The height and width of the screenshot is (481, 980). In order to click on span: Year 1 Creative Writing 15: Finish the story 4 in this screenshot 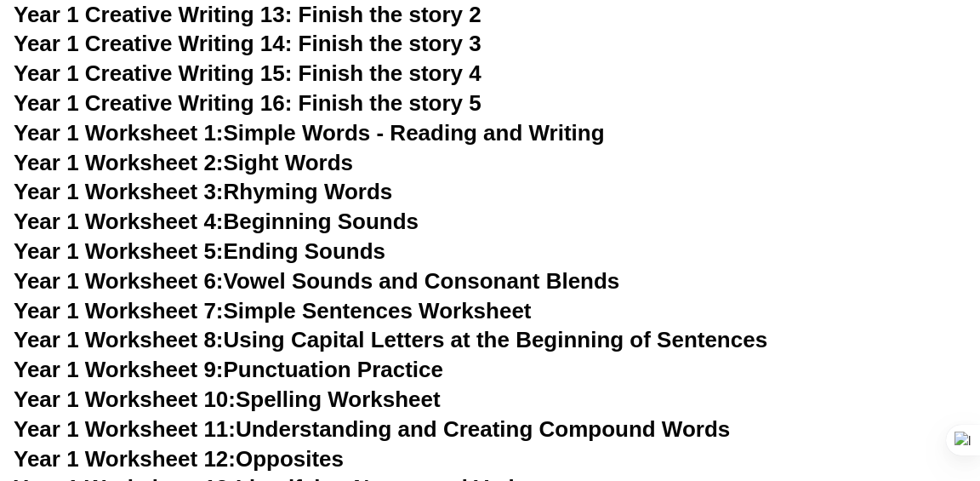, I will do `click(247, 73)`.